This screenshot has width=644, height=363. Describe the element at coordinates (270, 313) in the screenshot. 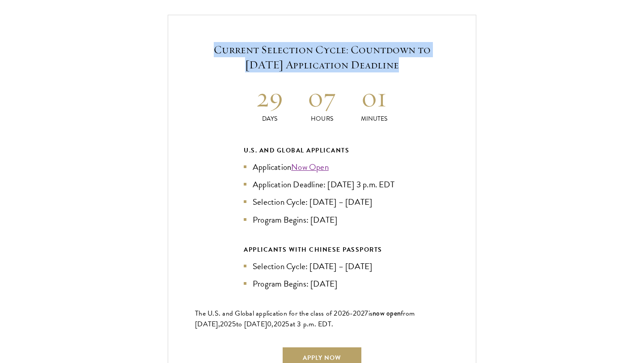

I see `span: The U.S. and Global application for the class of 202` at that location.